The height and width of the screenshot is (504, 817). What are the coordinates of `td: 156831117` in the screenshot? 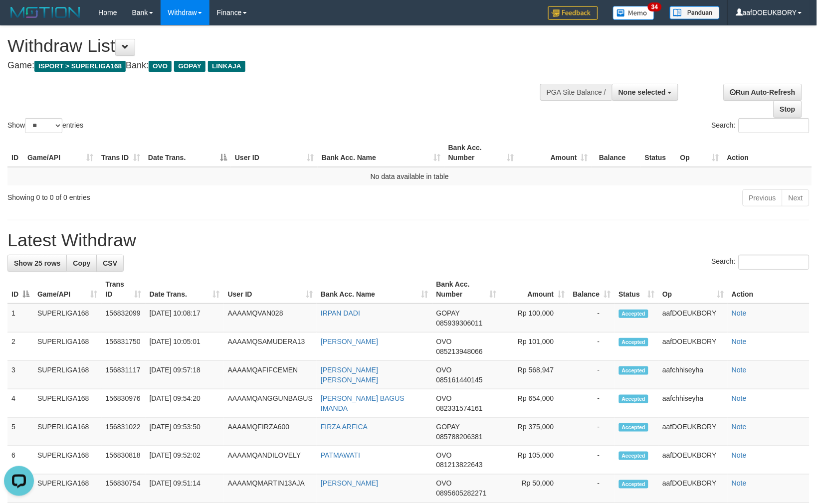 It's located at (124, 374).